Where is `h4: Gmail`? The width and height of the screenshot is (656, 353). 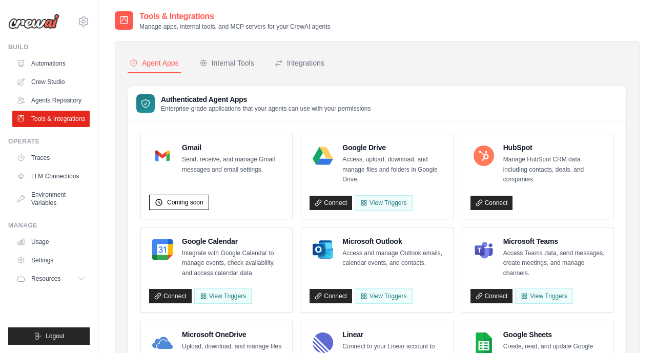 h4: Gmail is located at coordinates (233, 148).